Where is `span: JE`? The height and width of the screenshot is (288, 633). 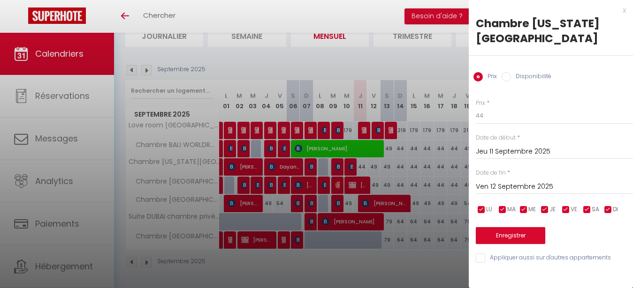
span: JE is located at coordinates (552, 210).